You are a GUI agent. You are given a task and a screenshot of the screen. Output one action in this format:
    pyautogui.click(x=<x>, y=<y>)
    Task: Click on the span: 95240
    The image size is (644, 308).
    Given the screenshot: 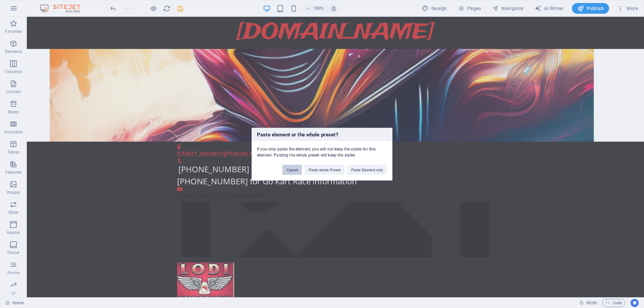 What is the action you would take?
    pyautogui.click(x=303, y=137)
    